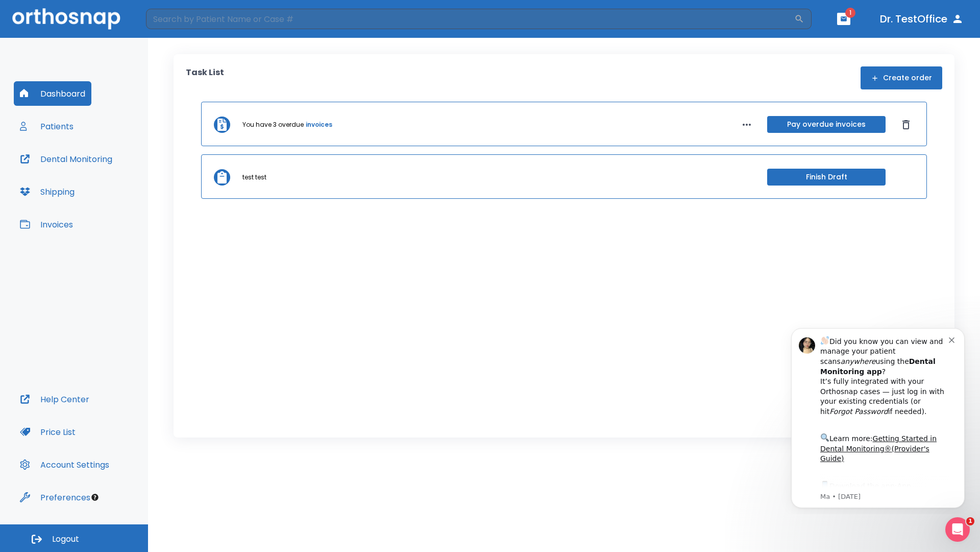 This screenshot has height=552, width=980. Describe the element at coordinates (46, 126) in the screenshot. I see `button: Patients` at that location.